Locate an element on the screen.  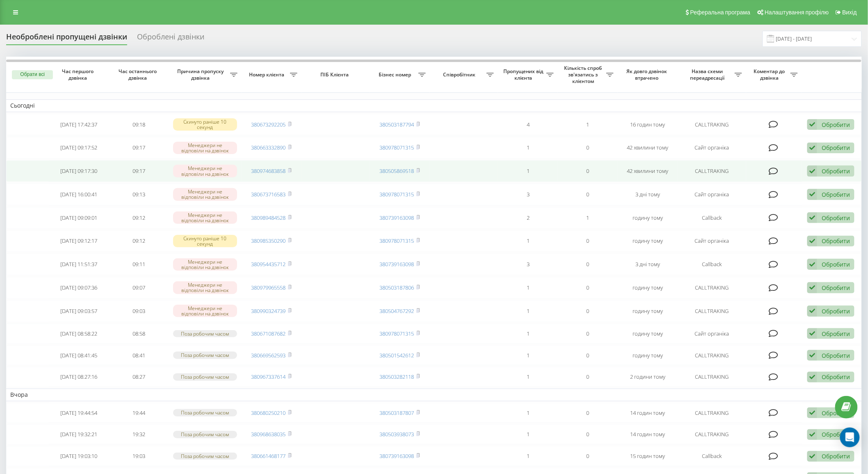
a: 380967337614 is located at coordinates (269, 376).